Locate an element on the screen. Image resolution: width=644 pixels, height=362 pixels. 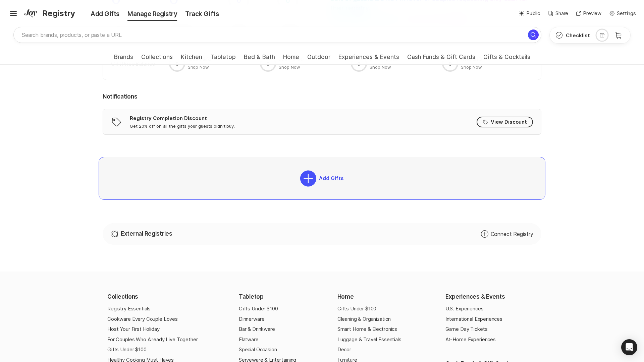
div: Manage Registry is located at coordinates (152, 14).